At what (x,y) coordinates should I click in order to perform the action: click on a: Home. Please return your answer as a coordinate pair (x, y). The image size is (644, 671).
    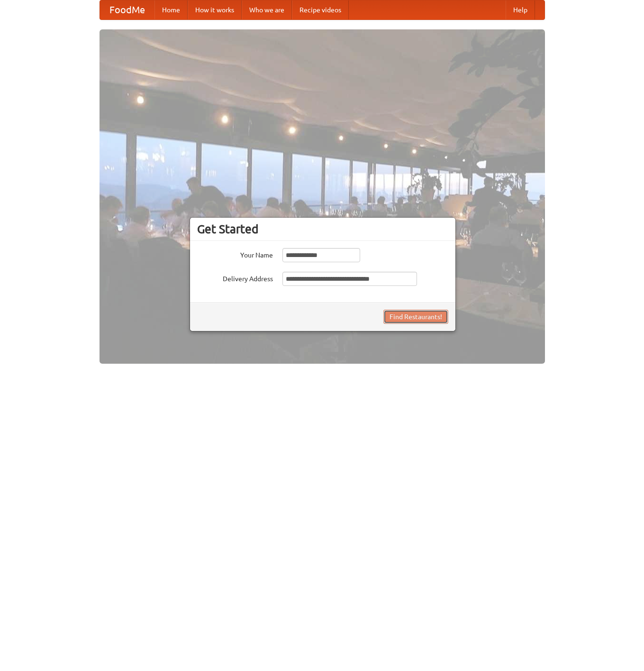
    Looking at the image, I should click on (171, 10).